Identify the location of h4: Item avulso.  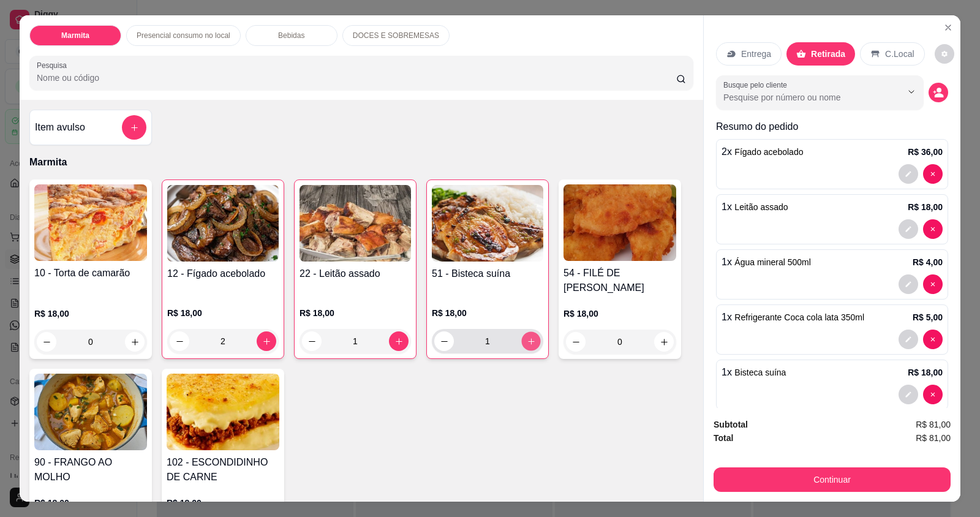
(60, 128).